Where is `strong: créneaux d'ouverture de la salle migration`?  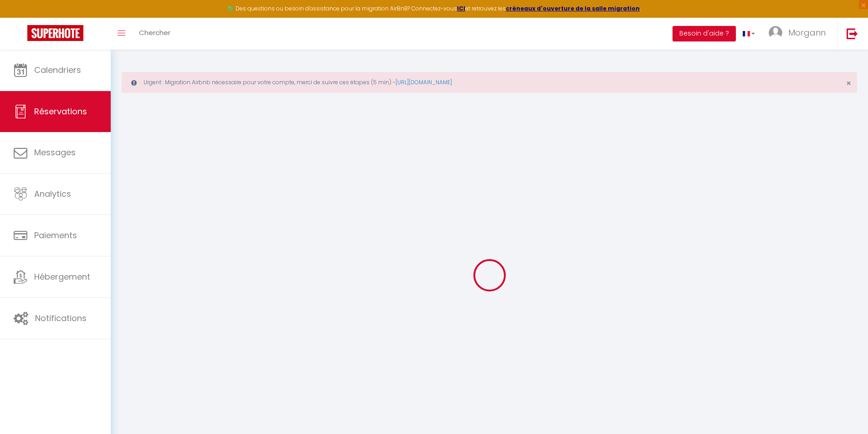 strong: créneaux d'ouverture de la salle migration is located at coordinates (572, 9).